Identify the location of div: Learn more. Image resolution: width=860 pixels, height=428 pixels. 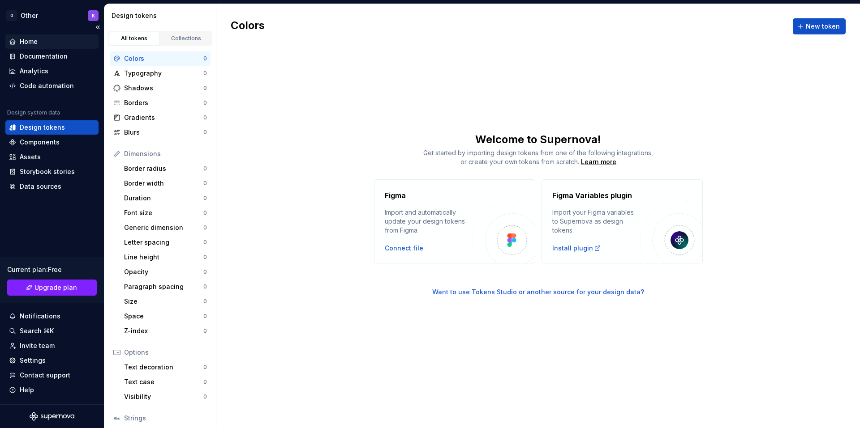
(598, 162).